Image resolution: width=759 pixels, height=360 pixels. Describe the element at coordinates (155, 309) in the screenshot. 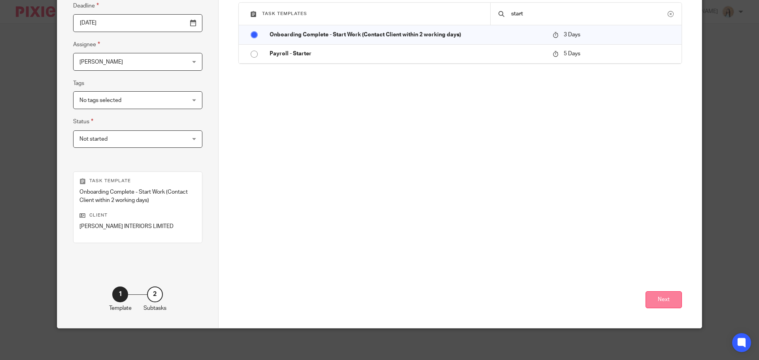

I see `p: Subtasks` at that location.